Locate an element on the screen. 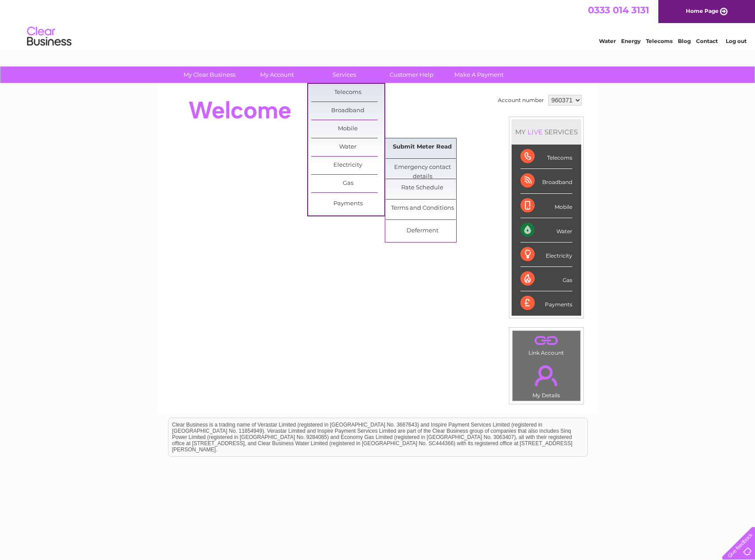 Image resolution: width=755 pixels, height=560 pixels. td: Link Account is located at coordinates (546, 344).